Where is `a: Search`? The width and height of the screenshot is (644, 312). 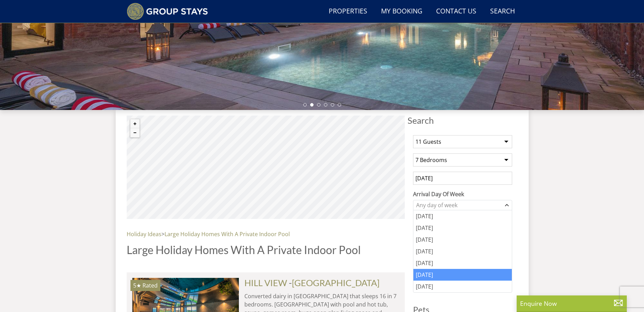
a: Search is located at coordinates (503, 12).